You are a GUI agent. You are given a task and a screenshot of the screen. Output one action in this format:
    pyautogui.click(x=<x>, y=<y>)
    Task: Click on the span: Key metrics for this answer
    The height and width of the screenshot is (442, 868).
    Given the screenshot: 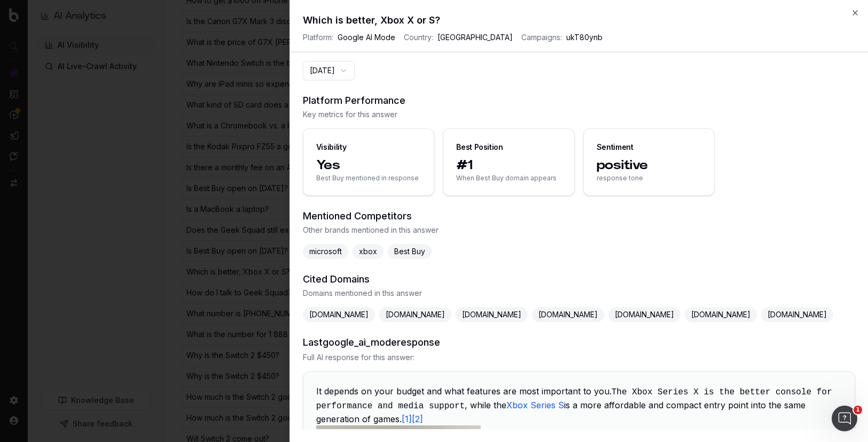 What is the action you would take?
    pyautogui.click(x=579, y=115)
    